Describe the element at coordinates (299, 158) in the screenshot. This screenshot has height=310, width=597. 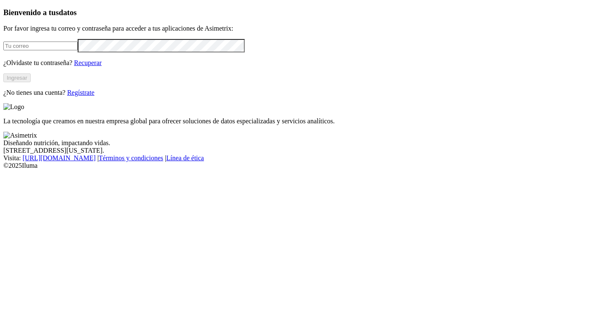
I see `div: Visita : | |` at that location.